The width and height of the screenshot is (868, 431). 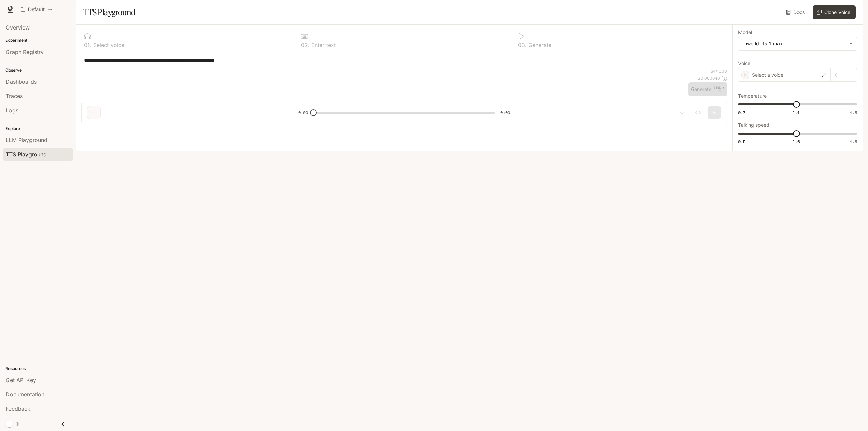 I want to click on p: 0 1 ., so click(x=88, y=45).